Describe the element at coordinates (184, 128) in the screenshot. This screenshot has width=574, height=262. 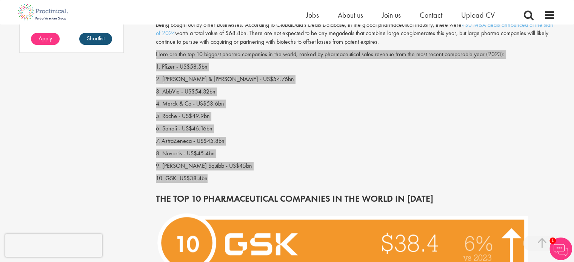
I see `a: 6. Sanofi - US$46.16bn` at that location.